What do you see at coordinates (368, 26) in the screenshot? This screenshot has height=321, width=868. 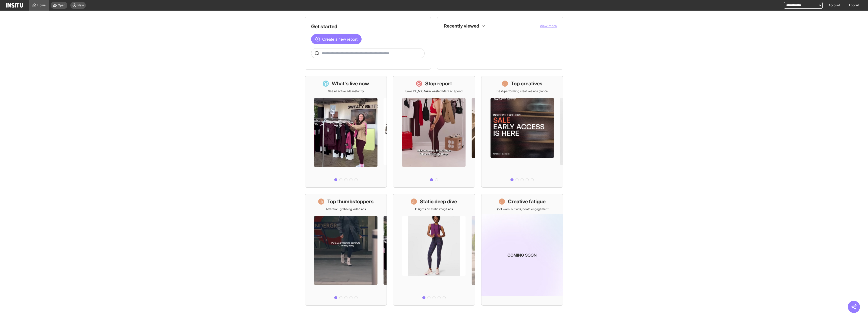 I see `h1: Get started` at bounding box center [368, 26].